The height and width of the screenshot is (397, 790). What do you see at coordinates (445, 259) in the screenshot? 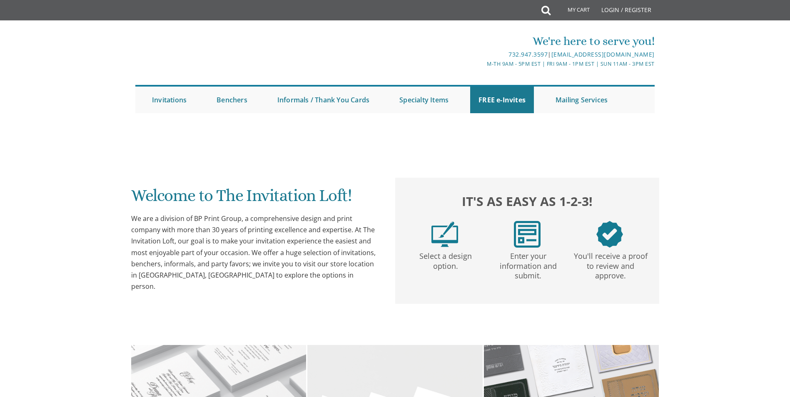
I see `p: Select a design option.` at bounding box center [445, 259].